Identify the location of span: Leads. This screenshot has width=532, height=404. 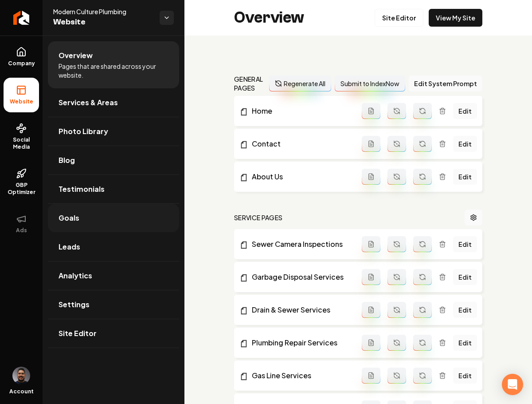
(69, 247).